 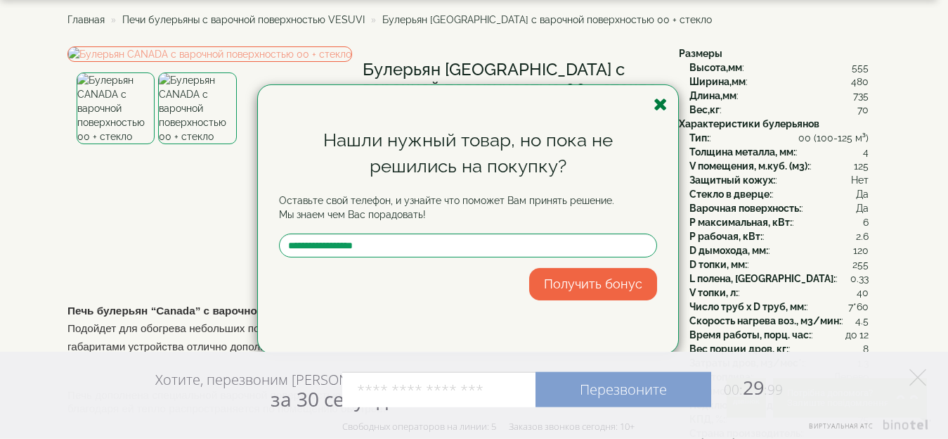 What do you see at coordinates (333, 399) in the screenshot?
I see `span: за 30 секунд?` at bounding box center [333, 399].